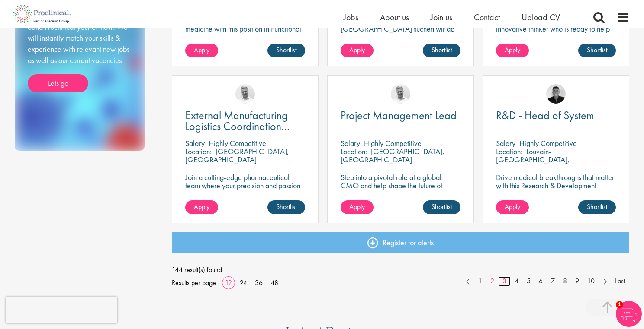 The image size is (644, 329). I want to click on a: Upload CV, so click(540, 17).